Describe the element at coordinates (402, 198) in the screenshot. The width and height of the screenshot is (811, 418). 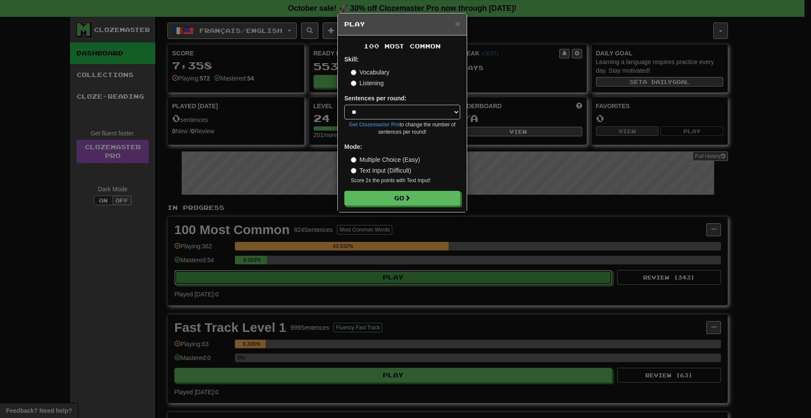
I see `button: Go` at that location.